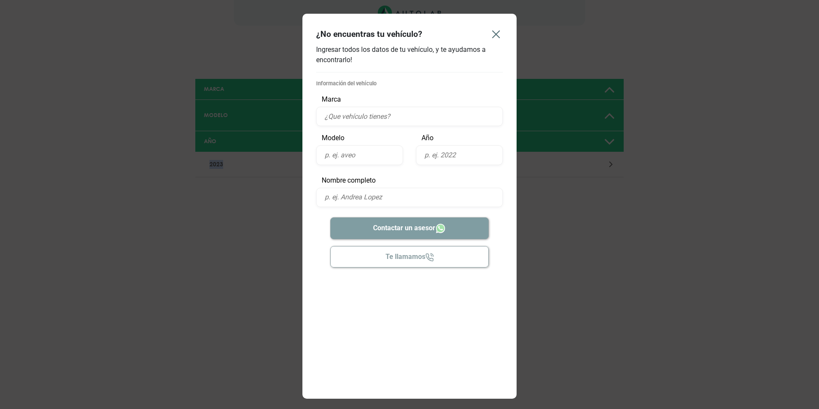 The width and height of the screenshot is (819, 409). I want to click on p: Nombre completo, so click(410, 180).